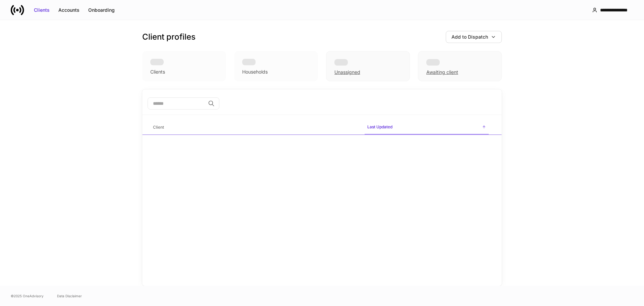 The image size is (644, 306). What do you see at coordinates (254, 127) in the screenshot?
I see `span: Client` at bounding box center [254, 127].